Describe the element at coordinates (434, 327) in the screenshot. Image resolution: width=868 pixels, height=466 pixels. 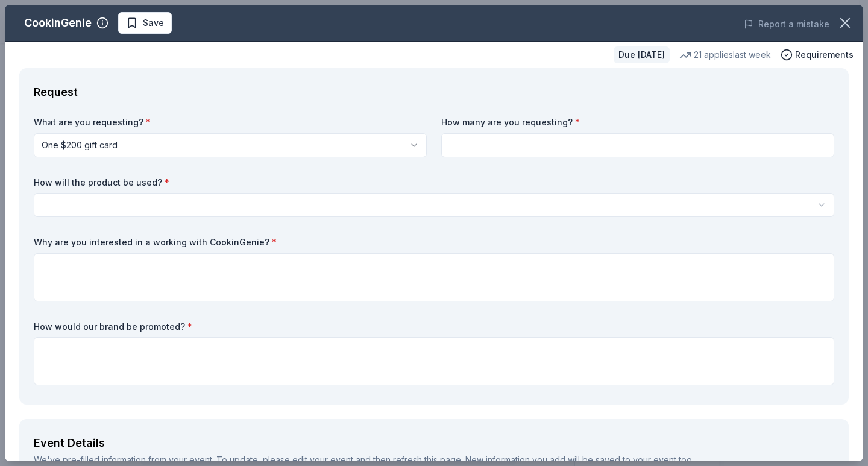
I see `label: How would our brand be promoted?` at that location.